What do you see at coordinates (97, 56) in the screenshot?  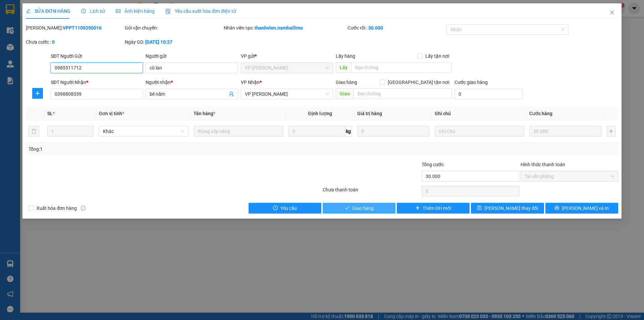 I see `div: SĐT Người Gửi` at bounding box center [97, 56].